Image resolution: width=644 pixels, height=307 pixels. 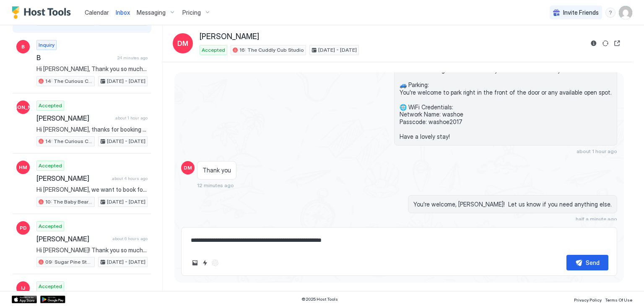 I want to click on div: Google Play Store, so click(x=53, y=299).